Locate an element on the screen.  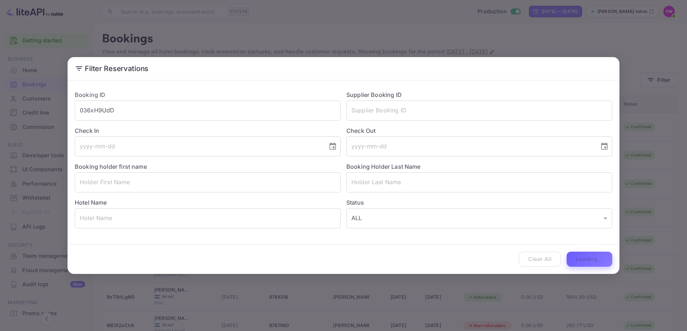
h2: Filter Reservations is located at coordinates (344, 69).